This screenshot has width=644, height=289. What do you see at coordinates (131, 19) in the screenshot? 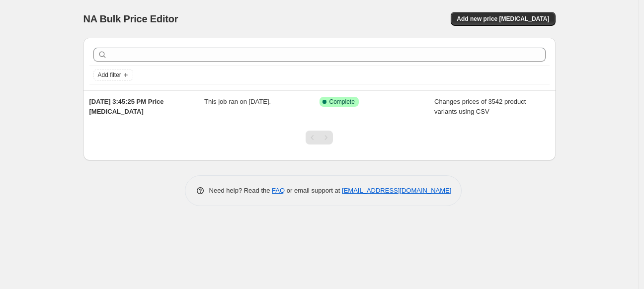
I see `span: NA Bulk Price Editor` at bounding box center [131, 19].